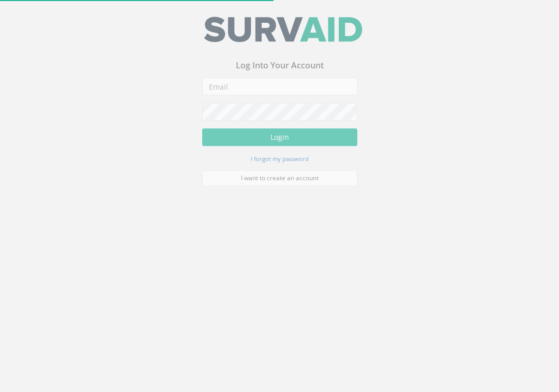 This screenshot has height=392, width=559. Describe the element at coordinates (280, 163) in the screenshot. I see `a: I forgot my password` at that location.